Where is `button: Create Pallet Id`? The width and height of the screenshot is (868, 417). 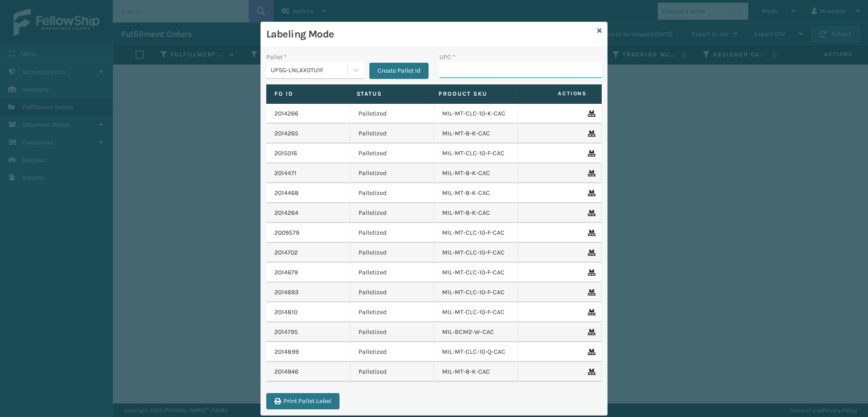 button: Create Pallet Id is located at coordinates (399, 71).